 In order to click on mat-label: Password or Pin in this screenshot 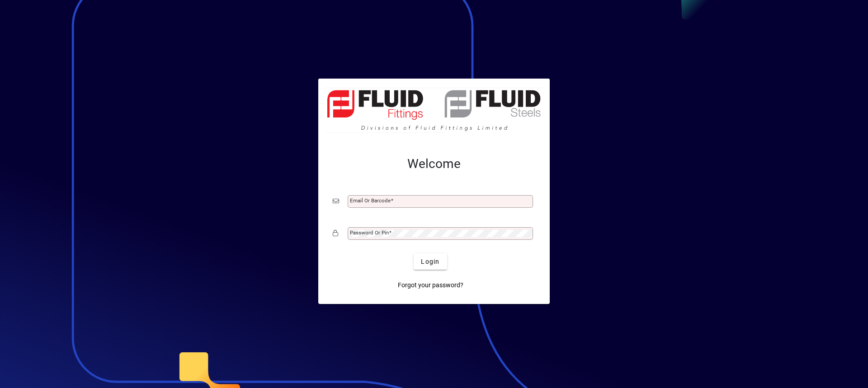, I will do `click(369, 232)`.